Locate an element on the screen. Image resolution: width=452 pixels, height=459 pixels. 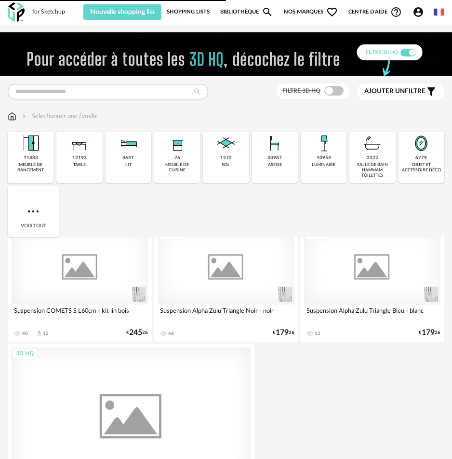
div: 12193 is located at coordinates (80, 158).